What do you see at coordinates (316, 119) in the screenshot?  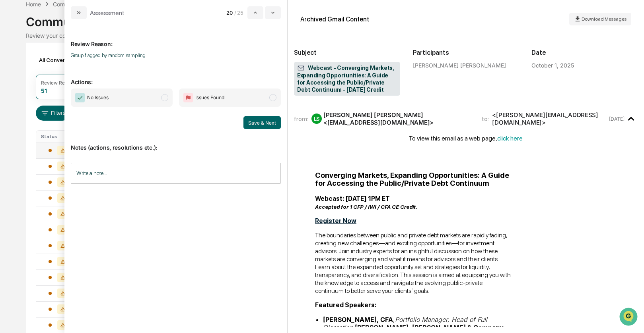 I see `div: LS` at bounding box center [316, 119].